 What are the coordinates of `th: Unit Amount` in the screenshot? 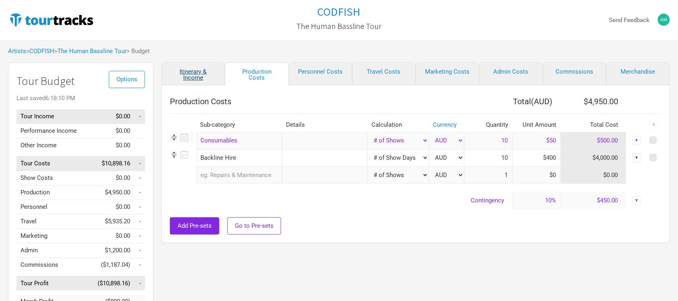 It's located at (537, 125).